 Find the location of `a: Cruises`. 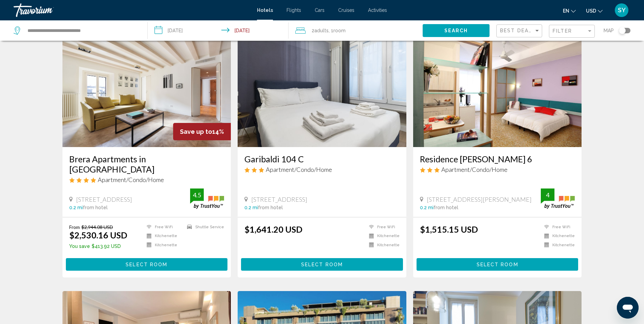

a: Cruises is located at coordinates (346, 10).